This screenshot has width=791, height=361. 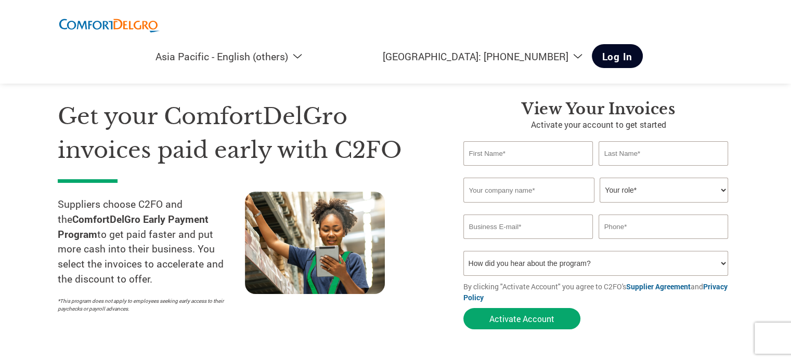 I want to click on p: Suppliers choose C2FO and the to get paid faster and put more cash into their business. You selec..., so click(x=151, y=242).